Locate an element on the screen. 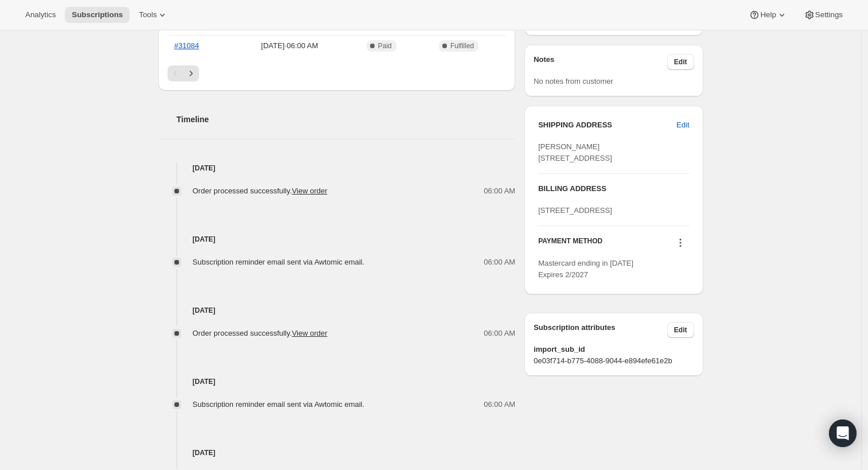 Image resolution: width=868 pixels, height=470 pixels. h3: Notes is located at coordinates (600, 62).